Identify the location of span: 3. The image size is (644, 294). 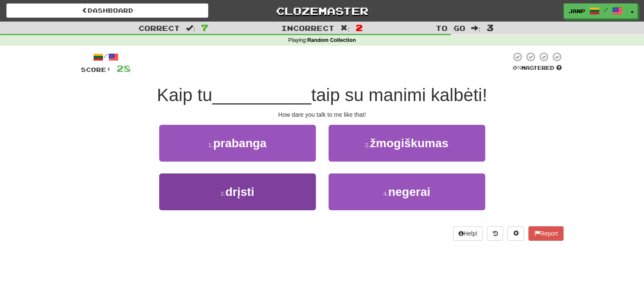
(490, 28).